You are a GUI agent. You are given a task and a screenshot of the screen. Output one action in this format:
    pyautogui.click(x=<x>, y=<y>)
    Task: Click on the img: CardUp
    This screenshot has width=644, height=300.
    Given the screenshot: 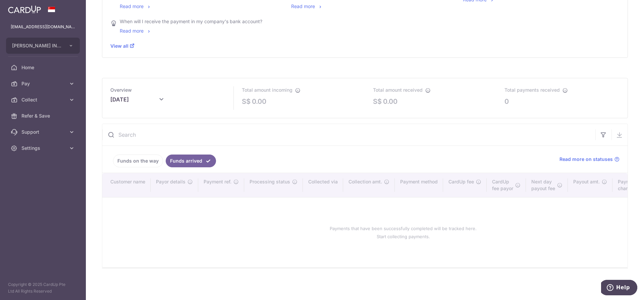 What is the action you would take?
    pyautogui.click(x=24, y=9)
    